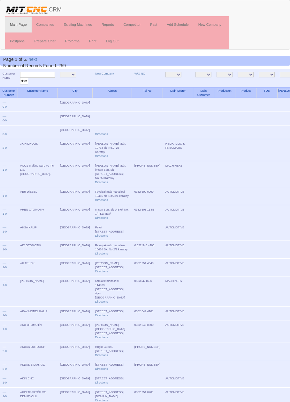 The width and height of the screenshot is (290, 402). What do you see at coordinates (147, 314) in the screenshot?
I see `td: 0332 342 4101` at bounding box center [147, 314].